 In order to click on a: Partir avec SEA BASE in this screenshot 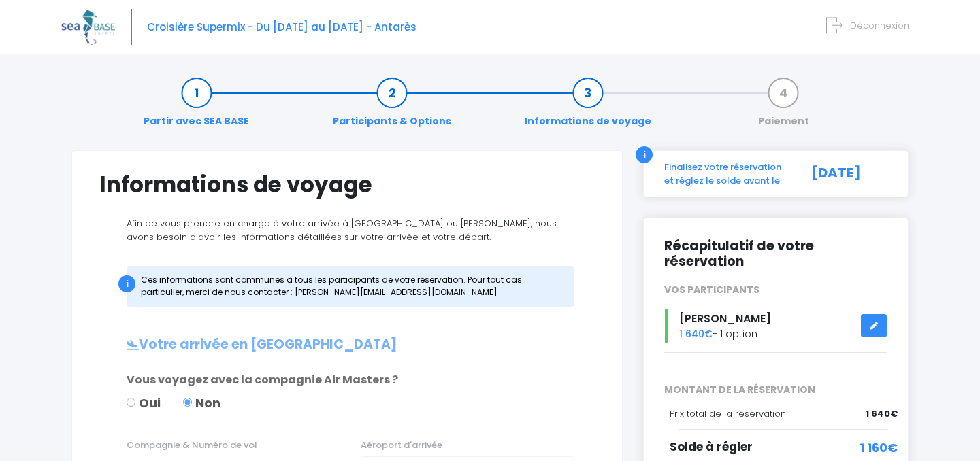, I will do `click(196, 107)`.